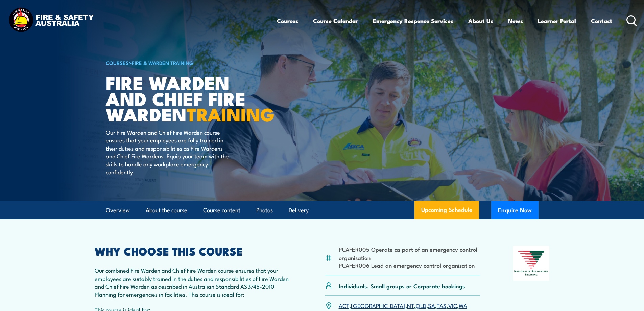  Describe the element at coordinates (411, 305) in the screenshot. I see `a: NT` at that location.